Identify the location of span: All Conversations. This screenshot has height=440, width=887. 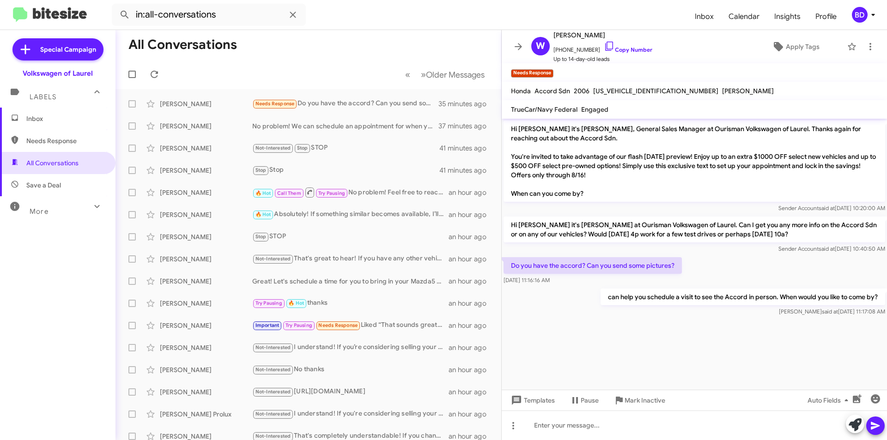
(52, 163).